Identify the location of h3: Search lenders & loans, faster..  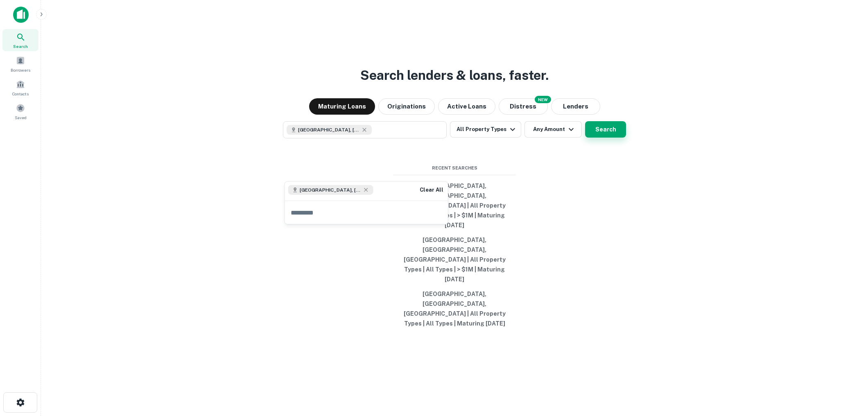
(454, 75).